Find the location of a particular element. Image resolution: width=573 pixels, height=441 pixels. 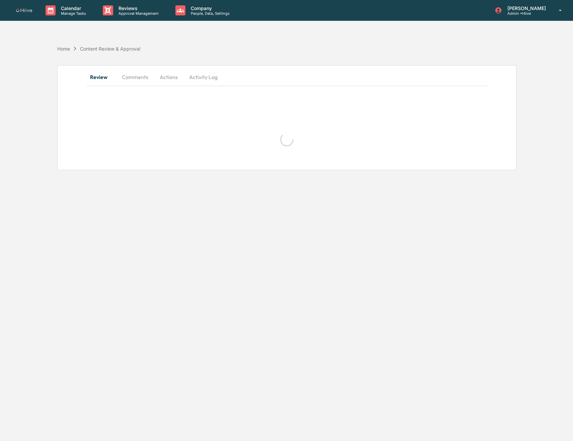

p: Approval Management is located at coordinates (138, 13).